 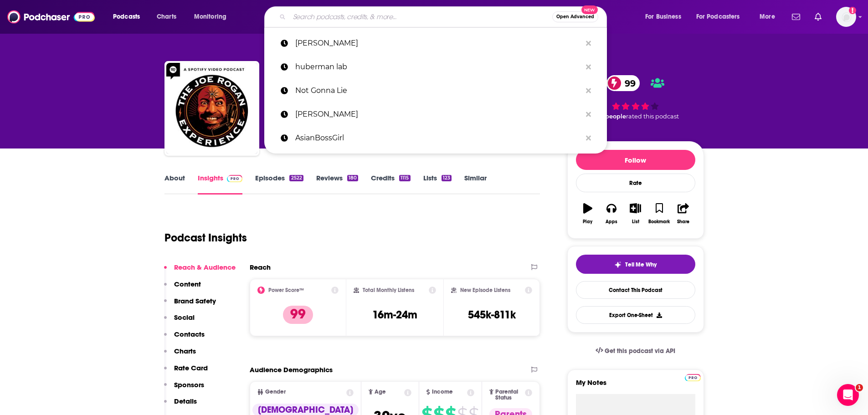 I want to click on h3: 545k-811k, so click(x=491, y=315).